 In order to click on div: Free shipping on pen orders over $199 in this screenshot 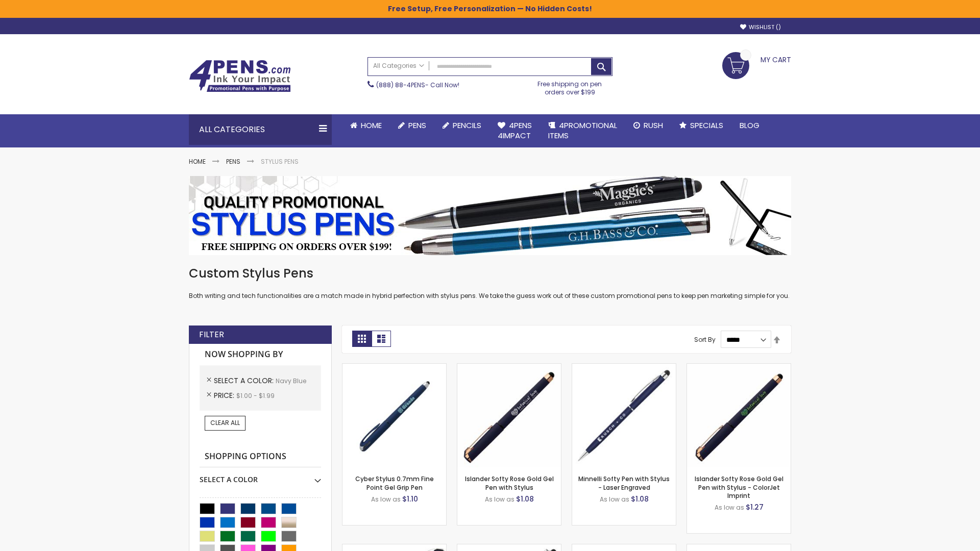, I will do `click(570, 87)`.